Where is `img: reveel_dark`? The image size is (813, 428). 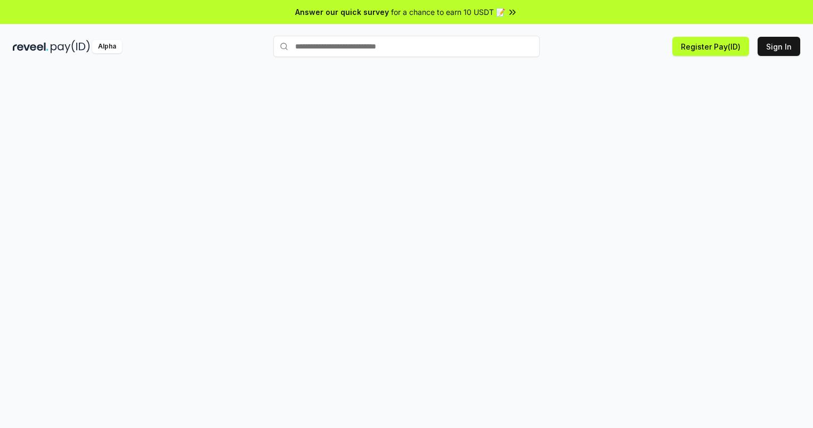 img: reveel_dark is located at coordinates (30, 46).